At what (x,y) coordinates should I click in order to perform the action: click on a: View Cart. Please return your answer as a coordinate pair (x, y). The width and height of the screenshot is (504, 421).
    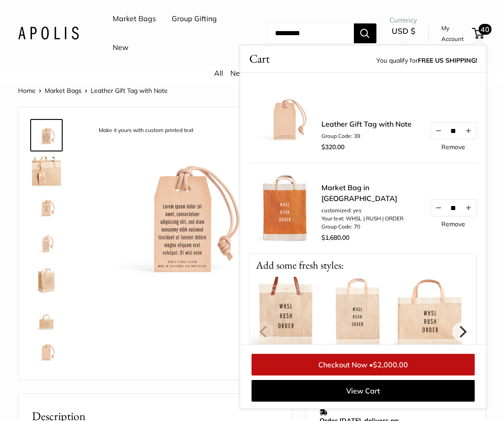
    Looking at the image, I should click on (362, 391).